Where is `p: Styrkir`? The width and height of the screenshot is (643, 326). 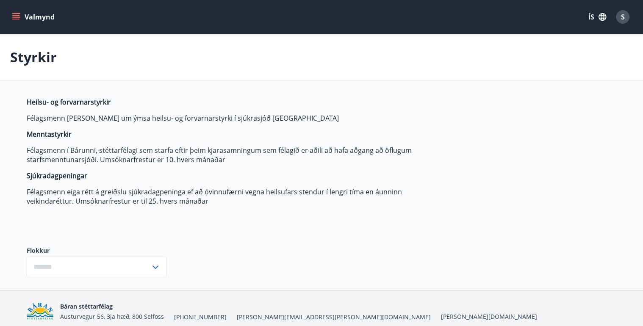 p: Styrkir is located at coordinates (33, 57).